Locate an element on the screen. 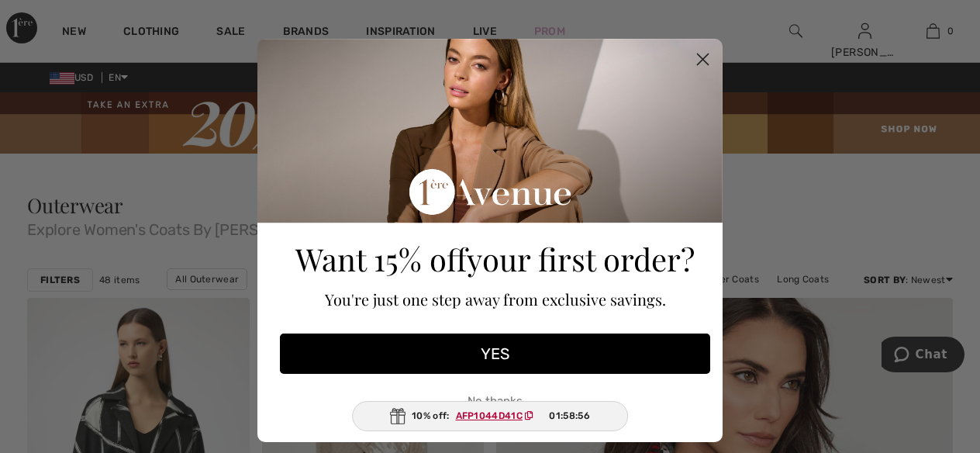 The height and width of the screenshot is (453, 980). span: 01:58:56 is located at coordinates (569, 415).